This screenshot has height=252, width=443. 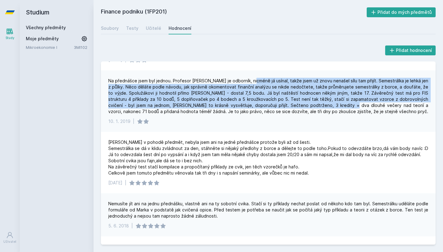 I want to click on div: 10. 1. 2019, so click(x=119, y=121).